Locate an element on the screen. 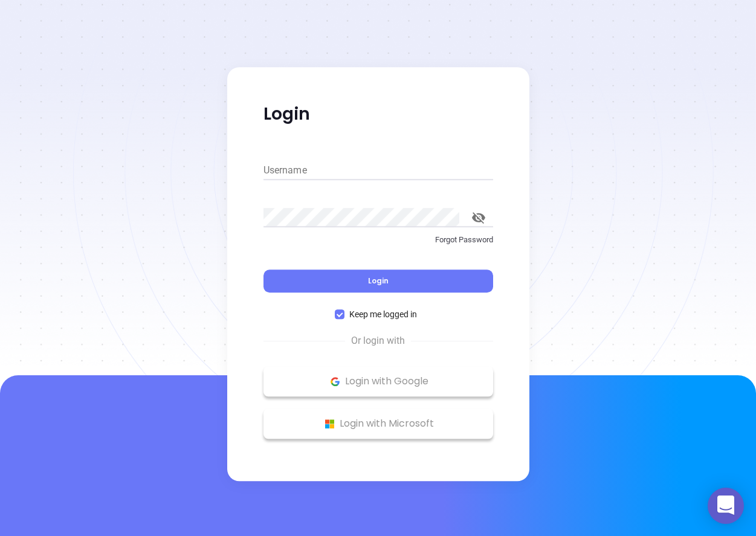 This screenshot has width=756, height=536. p: Forgot Password is located at coordinates (378, 240).